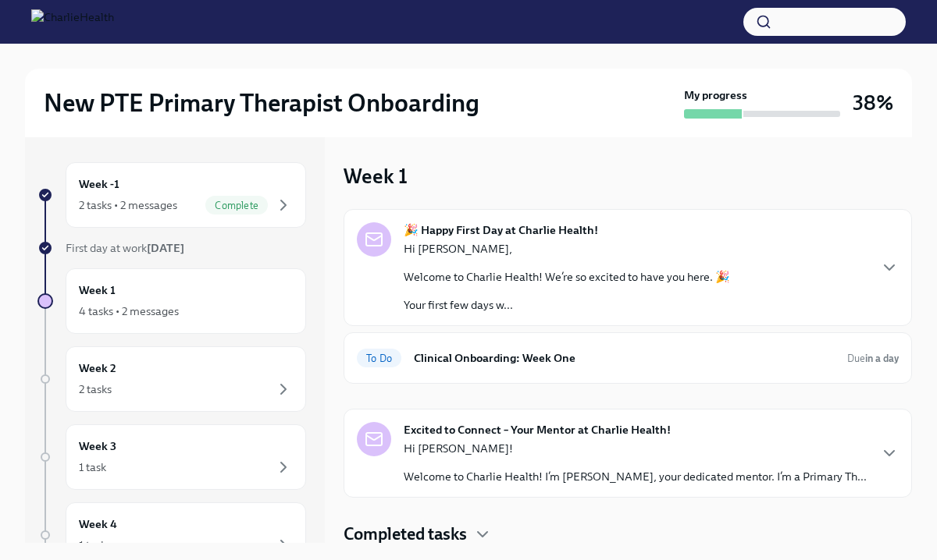 Image resolution: width=937 pixels, height=560 pixels. What do you see at coordinates (378, 358) in the screenshot?
I see `span: To Do` at bounding box center [378, 358].